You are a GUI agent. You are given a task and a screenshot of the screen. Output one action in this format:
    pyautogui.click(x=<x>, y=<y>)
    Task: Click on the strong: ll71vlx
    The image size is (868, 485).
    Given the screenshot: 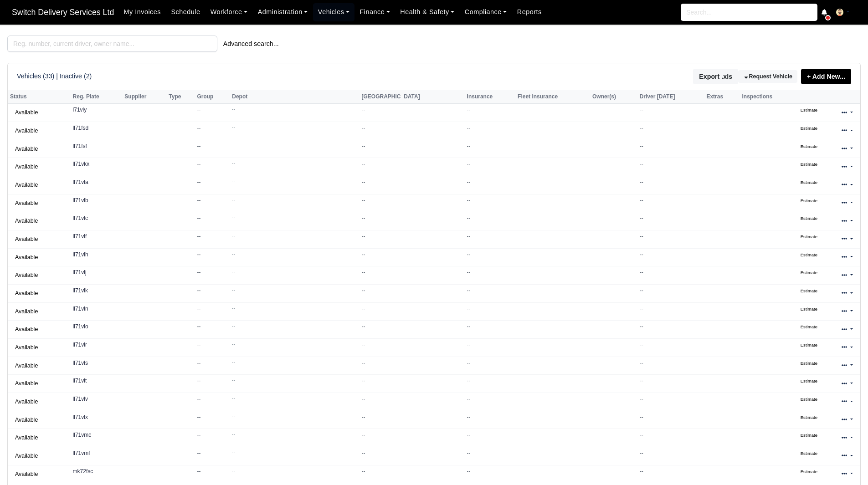 What is the action you would take?
    pyautogui.click(x=80, y=417)
    